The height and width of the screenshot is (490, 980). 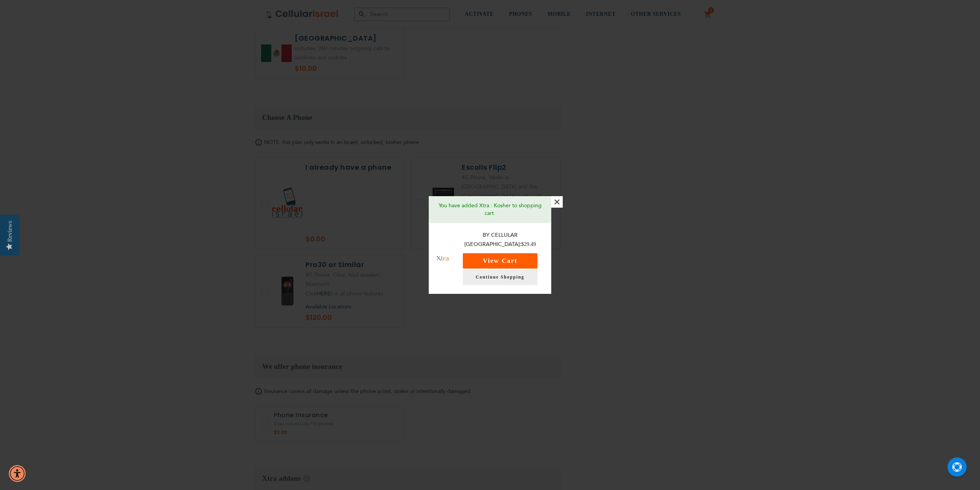 What do you see at coordinates (10, 231) in the screenshot?
I see `div: Reviews` at bounding box center [10, 231].